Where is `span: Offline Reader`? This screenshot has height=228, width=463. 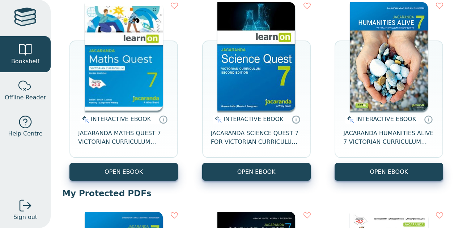 span: Offline Reader is located at coordinates (25, 98).